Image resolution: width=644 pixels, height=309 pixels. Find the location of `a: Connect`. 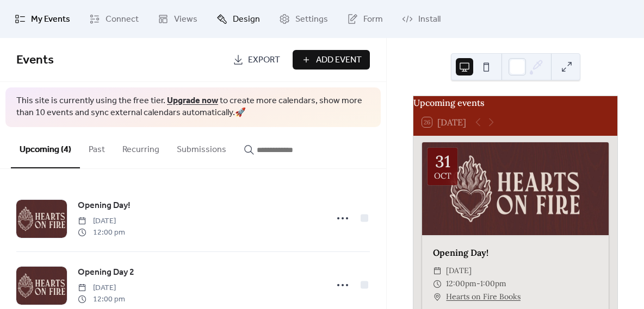

a: Connect is located at coordinates (114, 19).